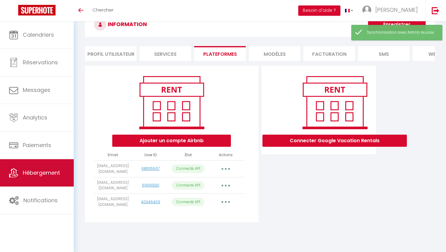 This screenshot has height=252, width=446. What do you see at coordinates (151, 169) in the screenshot?
I see `a: 681105507` at bounding box center [151, 169].